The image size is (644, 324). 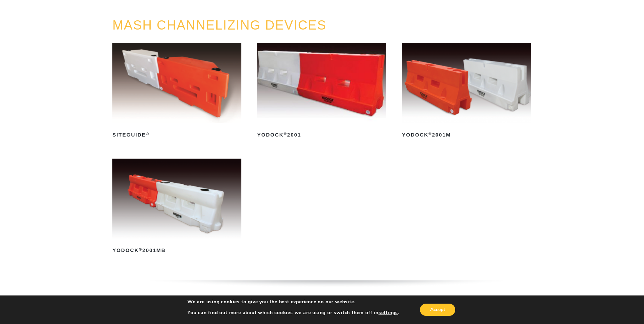 I want to click on p: You can find out more about which cookies we are using or switch them off in ., so click(x=293, y=313).